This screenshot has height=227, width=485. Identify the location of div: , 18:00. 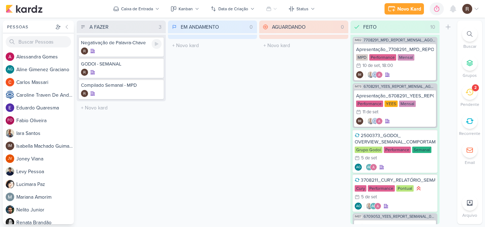
(386, 66).